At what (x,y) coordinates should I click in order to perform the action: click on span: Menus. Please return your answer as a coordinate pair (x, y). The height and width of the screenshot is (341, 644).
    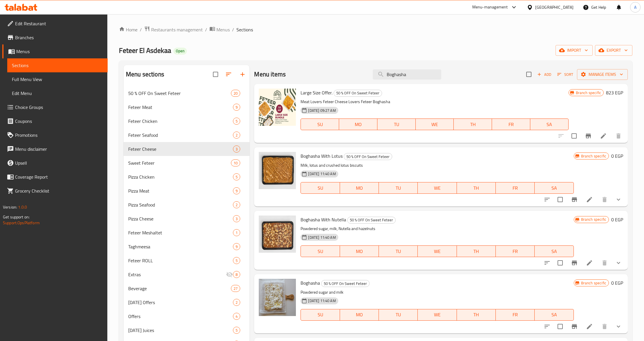
    Looking at the image, I should click on (223, 30).